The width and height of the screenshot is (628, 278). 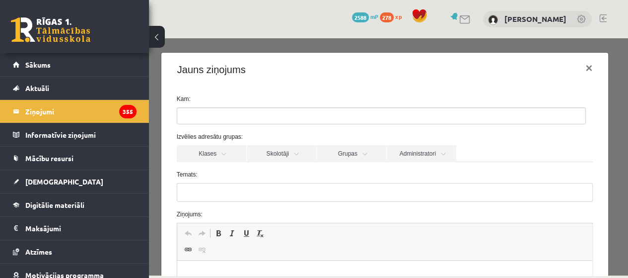 I want to click on h4: Jauns ziņojums, so click(x=63, y=31).